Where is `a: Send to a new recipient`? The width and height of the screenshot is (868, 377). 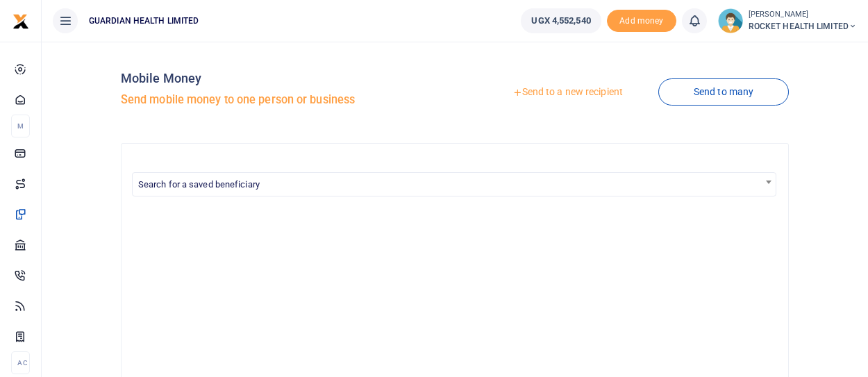
a: Send to a new recipient is located at coordinates (567, 92).